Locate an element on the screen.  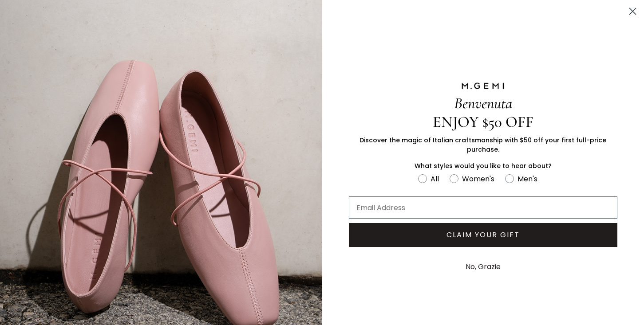
img: M.GEMI is located at coordinates (482, 86).